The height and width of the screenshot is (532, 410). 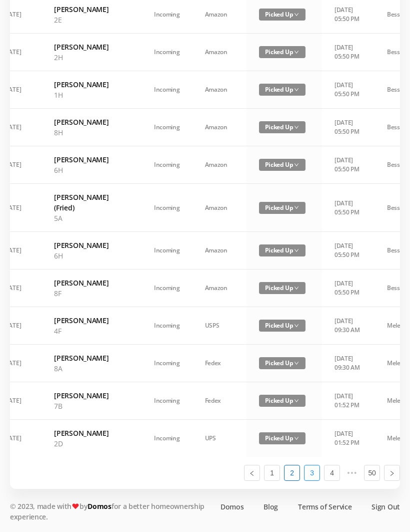 I want to click on li: 2, so click(x=292, y=473).